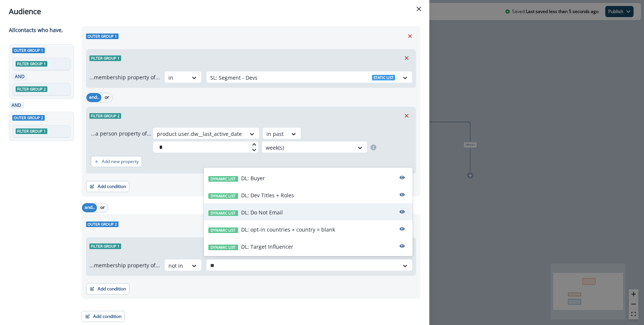 This screenshot has width=644, height=325. What do you see at coordinates (267, 195) in the screenshot?
I see `p: DL: Dev Titles + Roles` at bounding box center [267, 195].